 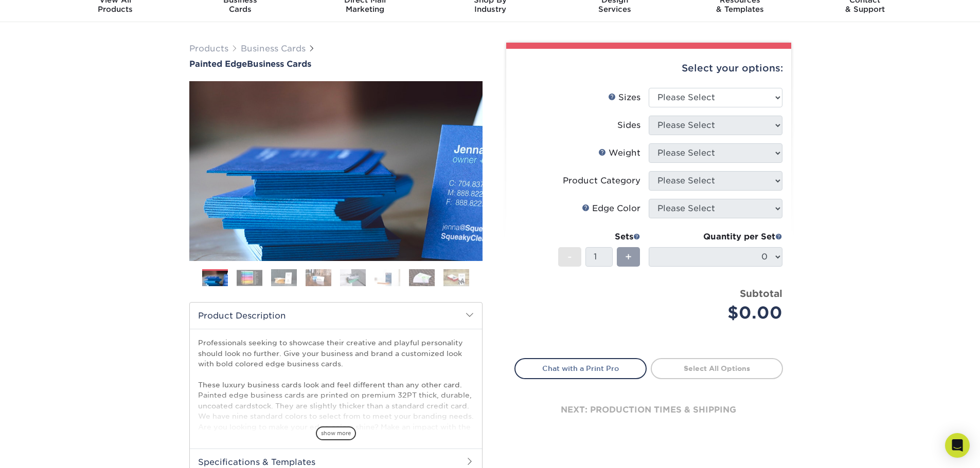 I want to click on div: Sizes, so click(x=624, y=97).